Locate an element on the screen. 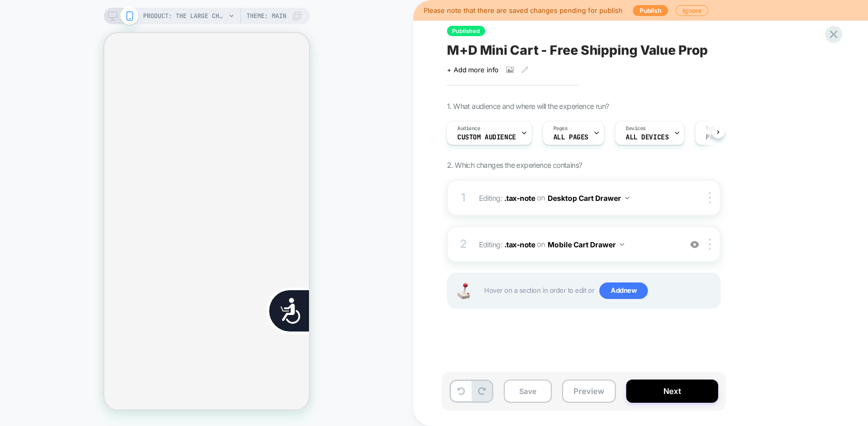 This screenshot has height=426, width=868. button: Next is located at coordinates (672, 391).